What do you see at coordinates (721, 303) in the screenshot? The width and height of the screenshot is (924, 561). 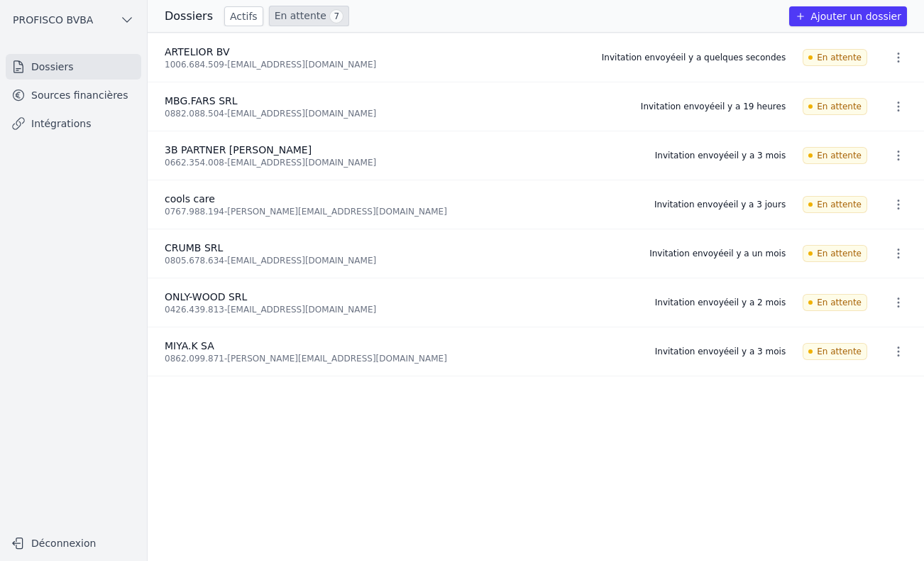 I see `div: Invitation envoyée il y a 2 mois` at bounding box center [721, 303].